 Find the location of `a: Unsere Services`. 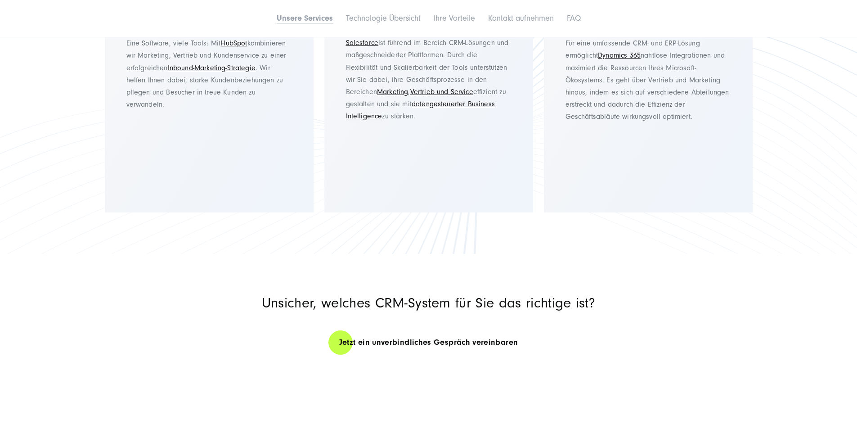

a: Unsere Services is located at coordinates (305, 18).